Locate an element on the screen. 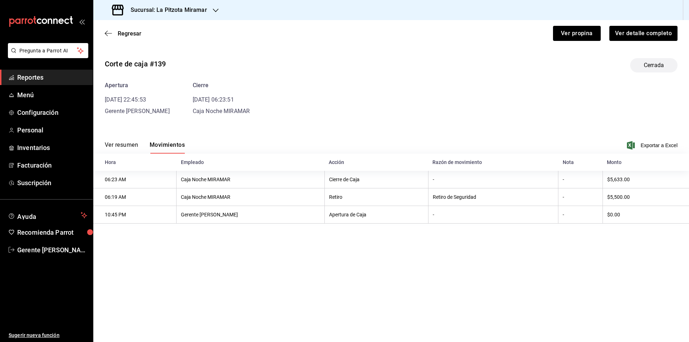  th: Apertura de Caja is located at coordinates (376, 215).